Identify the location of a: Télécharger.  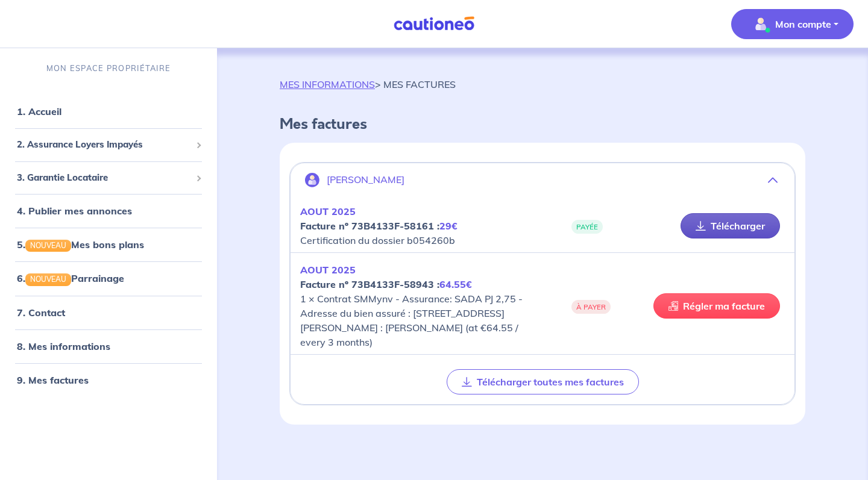
(730, 226).